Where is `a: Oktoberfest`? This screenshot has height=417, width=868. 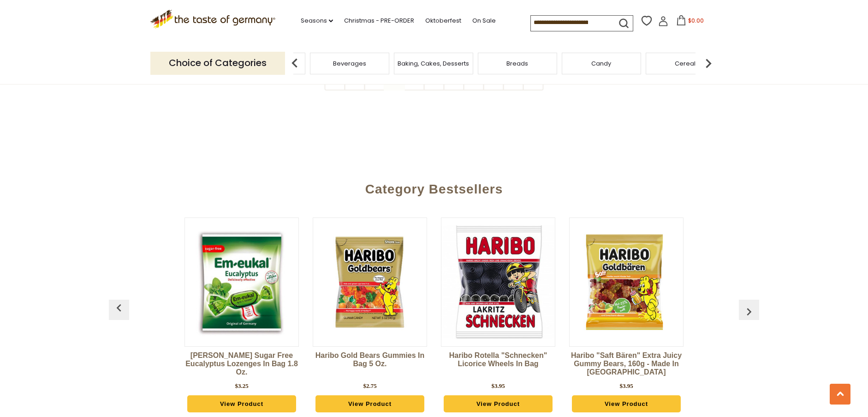
a: Oktoberfest is located at coordinates (444, 21).